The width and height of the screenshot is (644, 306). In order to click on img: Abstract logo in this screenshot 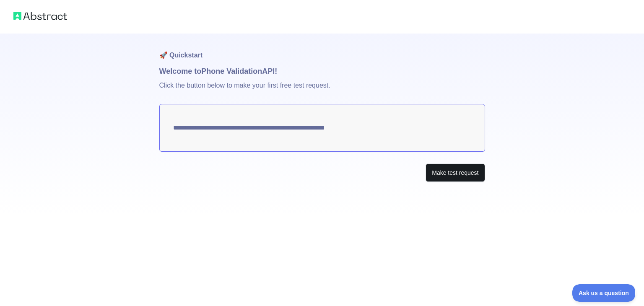, I will do `click(40, 16)`.